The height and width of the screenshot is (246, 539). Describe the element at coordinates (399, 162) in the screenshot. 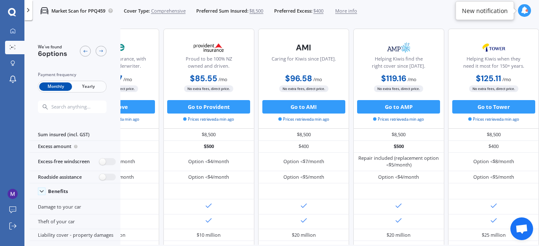

I see `div: Repair included (replacement option <$5/month)` at that location.